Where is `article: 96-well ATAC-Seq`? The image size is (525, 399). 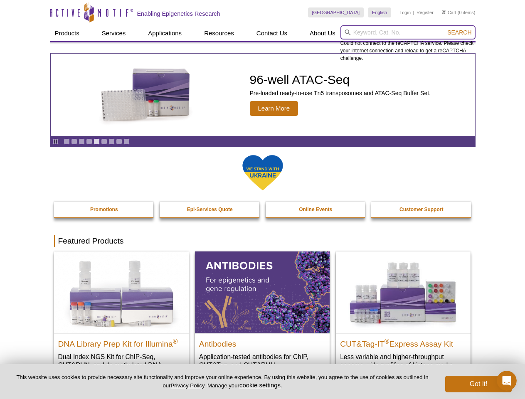 article: 96-well ATAC-Seq is located at coordinates (263, 95).